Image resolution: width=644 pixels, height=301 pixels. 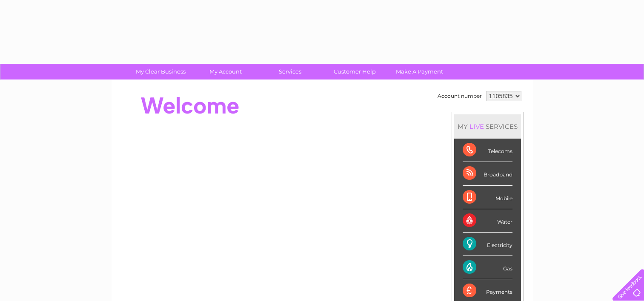 I want to click on a: My Clear Business, so click(x=160, y=71).